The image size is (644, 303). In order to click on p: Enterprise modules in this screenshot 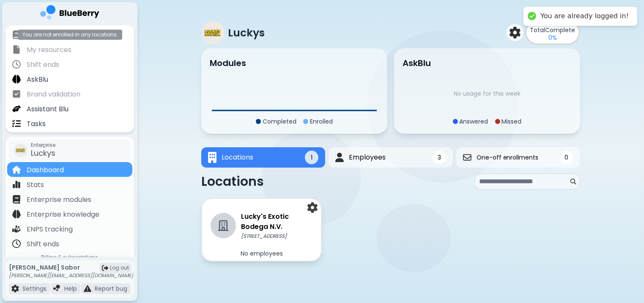, I will do `click(59, 200)`.